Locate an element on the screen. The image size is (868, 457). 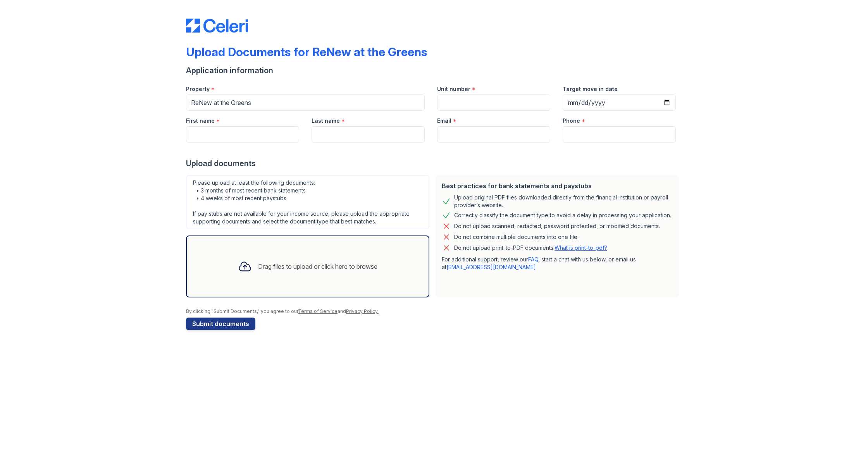
button: Submit documents is located at coordinates (220, 324).